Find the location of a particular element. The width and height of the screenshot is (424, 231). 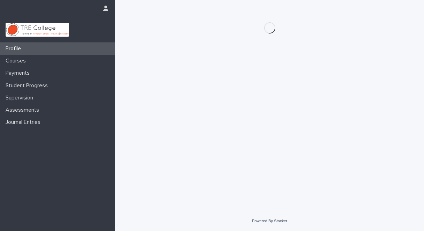

p: Courses is located at coordinates (17, 61).